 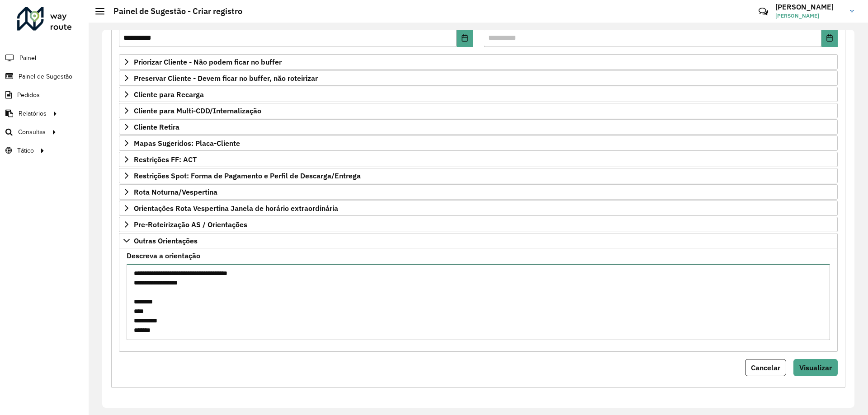 What do you see at coordinates (478, 192) in the screenshot?
I see `a: Rota Noturna/Vespertina` at bounding box center [478, 192].